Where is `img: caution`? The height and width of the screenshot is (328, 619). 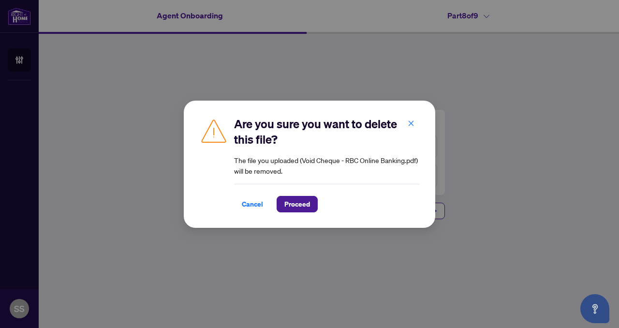
img: caution is located at coordinates (214, 130).